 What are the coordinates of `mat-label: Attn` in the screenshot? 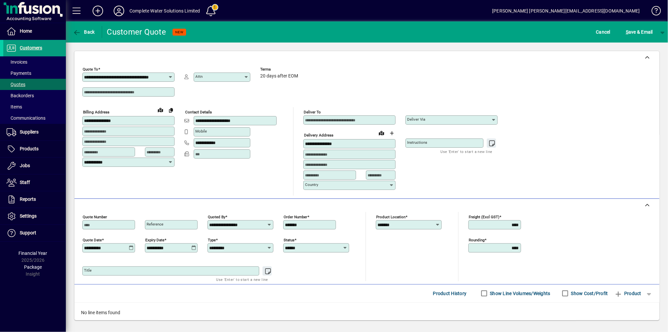 It's located at (199, 76).